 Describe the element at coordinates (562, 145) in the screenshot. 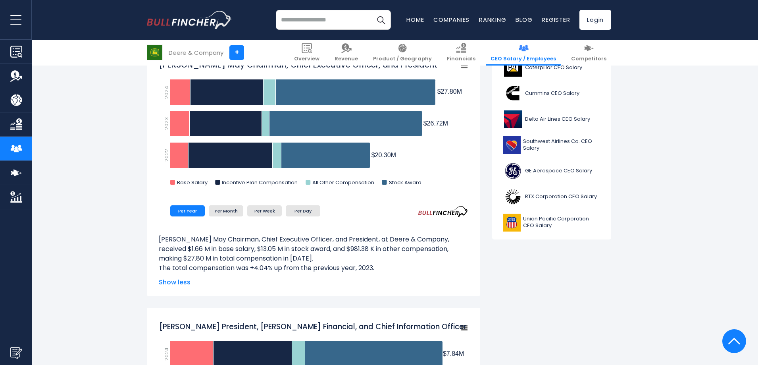

I see `span: Southwest Airlines Co. CEO Salary` at that location.